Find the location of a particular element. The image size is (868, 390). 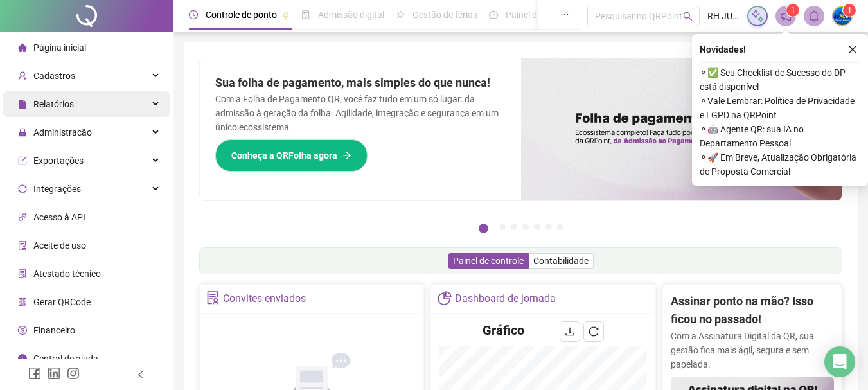

span: Controle de ponto is located at coordinates (241, 15).